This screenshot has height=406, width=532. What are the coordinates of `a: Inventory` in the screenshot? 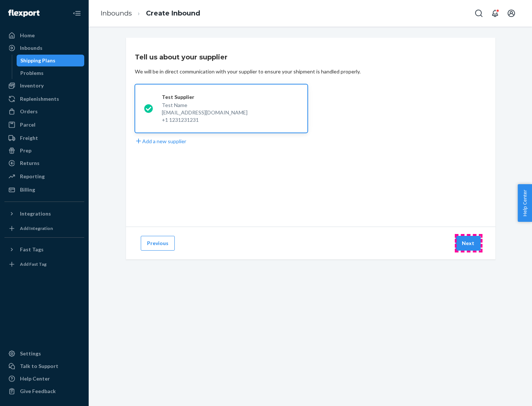 It's located at (44, 86).